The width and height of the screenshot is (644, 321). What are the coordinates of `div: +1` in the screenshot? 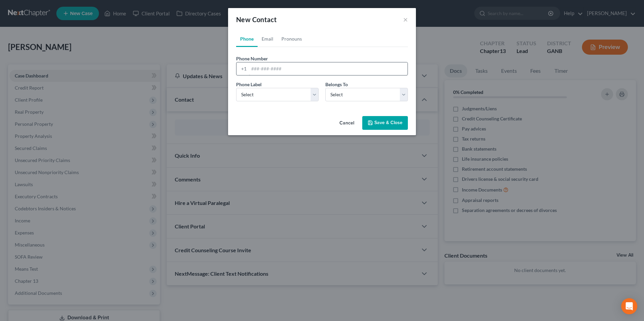 It's located at (243, 68).